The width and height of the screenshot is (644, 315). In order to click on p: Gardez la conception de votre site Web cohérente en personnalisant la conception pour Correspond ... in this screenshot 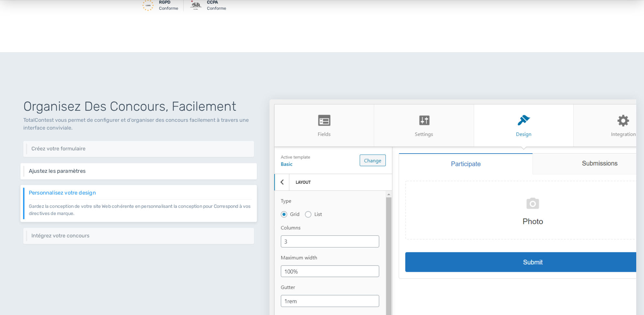, I will do `click(140, 208)`.